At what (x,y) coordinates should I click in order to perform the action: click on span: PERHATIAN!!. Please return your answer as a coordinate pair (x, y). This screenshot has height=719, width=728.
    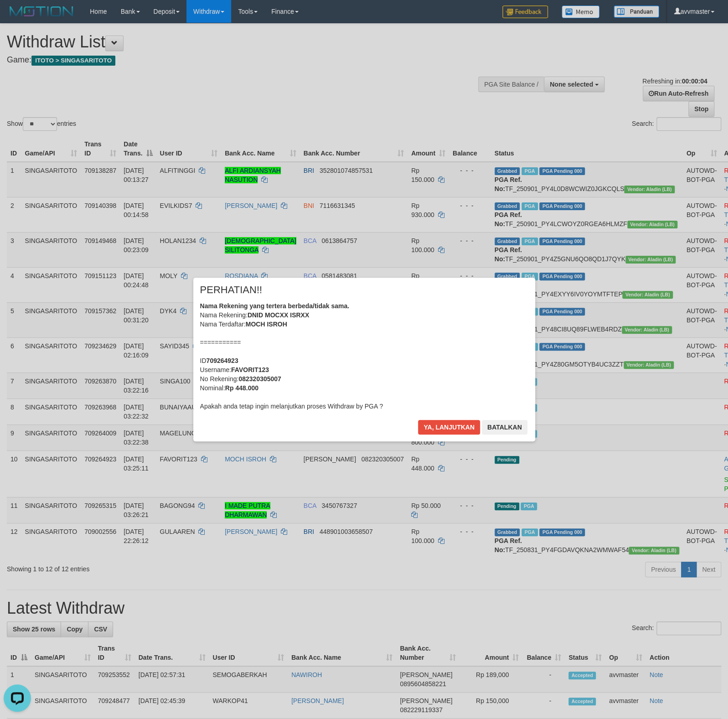
    Looking at the image, I should click on (231, 290).